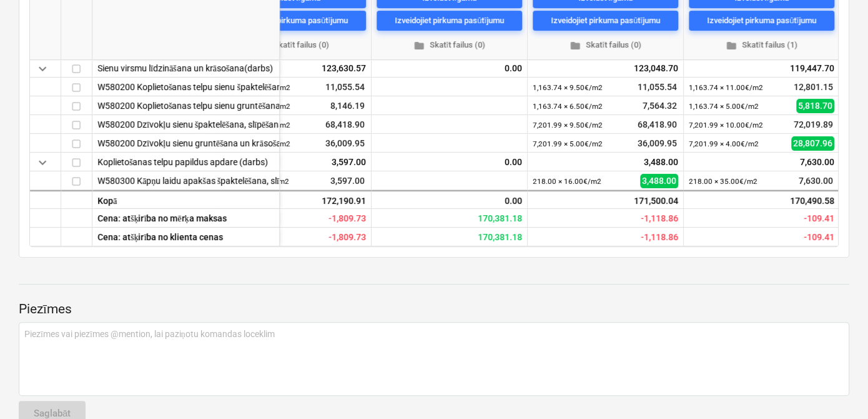  I want to click on div: 3,488.00, so click(605, 162).